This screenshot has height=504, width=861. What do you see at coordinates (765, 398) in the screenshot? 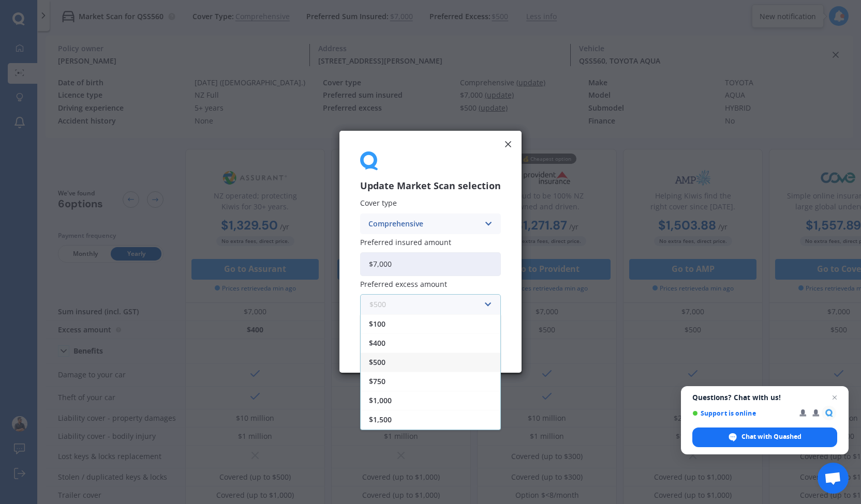
I see `span: Questions? Chat with us!` at bounding box center [765, 398].